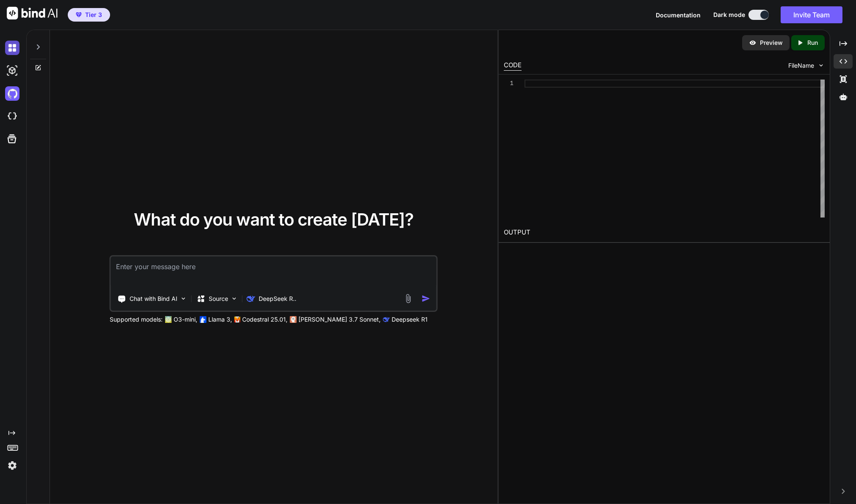 The width and height of the screenshot is (856, 504). Describe the element at coordinates (219, 299) in the screenshot. I see `p: Source` at that location.